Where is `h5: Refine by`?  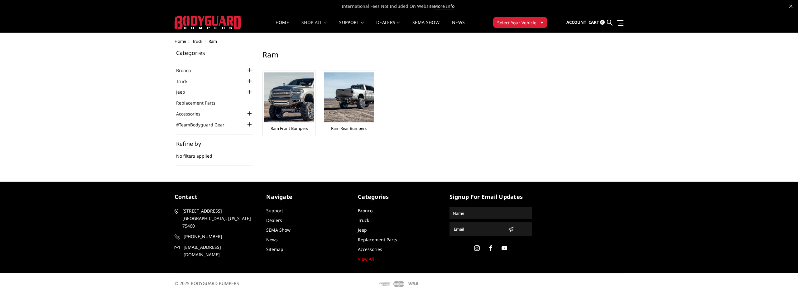 h5: Refine by is located at coordinates (215, 143).